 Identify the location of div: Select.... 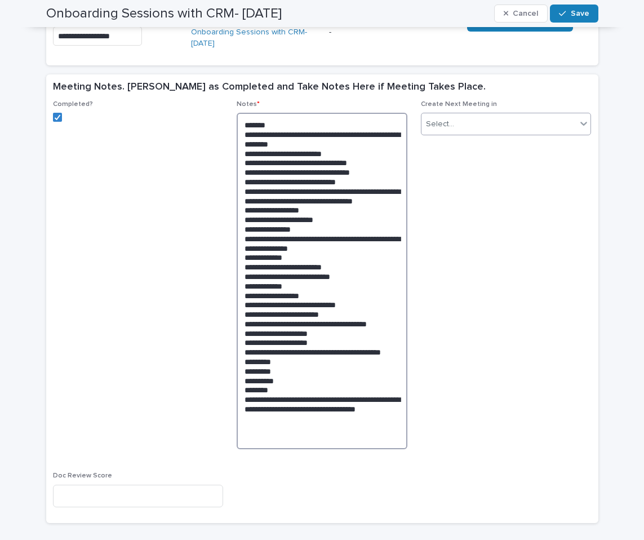
(440, 124).